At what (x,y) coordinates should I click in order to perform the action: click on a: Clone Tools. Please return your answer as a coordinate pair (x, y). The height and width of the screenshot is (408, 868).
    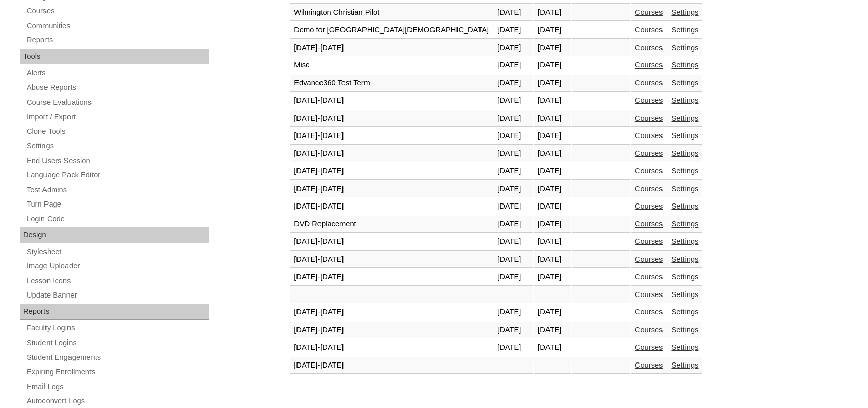
    Looking at the image, I should click on (117, 131).